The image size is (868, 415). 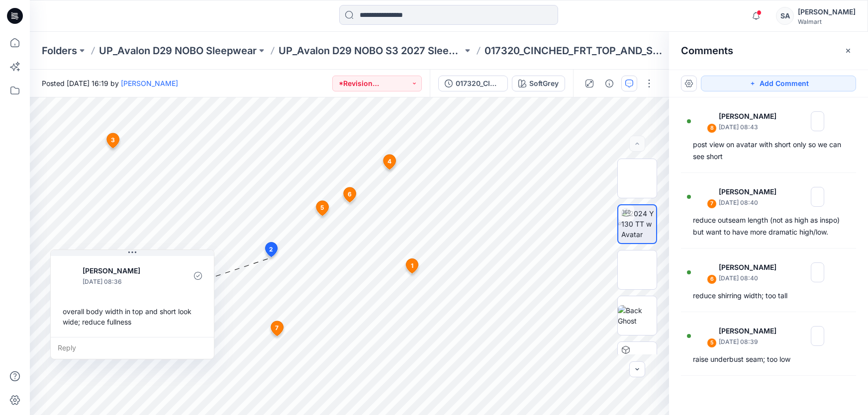 I want to click on div: overall body width in top and short look wide; reduce fullness, so click(x=133, y=317).